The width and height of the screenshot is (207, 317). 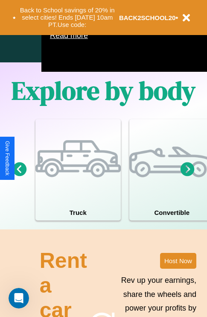 What do you see at coordinates (147, 17) in the screenshot?
I see `b: BACK2SCHOOL20` at bounding box center [147, 17].